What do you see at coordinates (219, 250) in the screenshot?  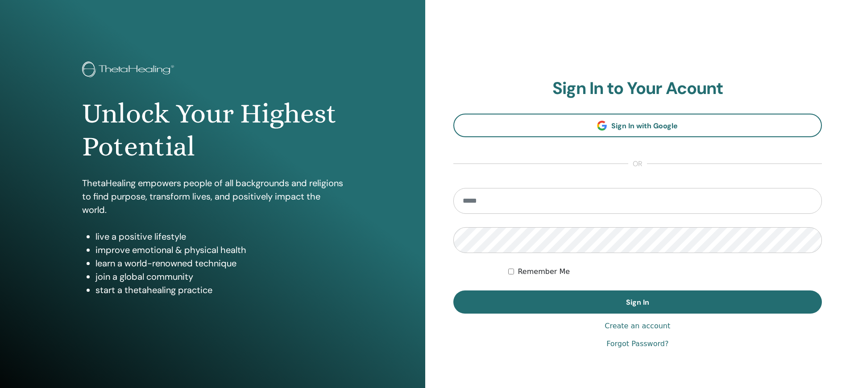 I see `li: improve emotional & physical health` at bounding box center [219, 250].